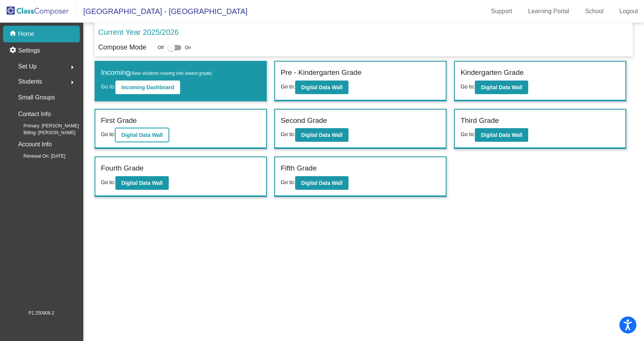 The width and height of the screenshot is (644, 341). What do you see at coordinates (35, 144) in the screenshot?
I see `p: Account Info` at bounding box center [35, 144].